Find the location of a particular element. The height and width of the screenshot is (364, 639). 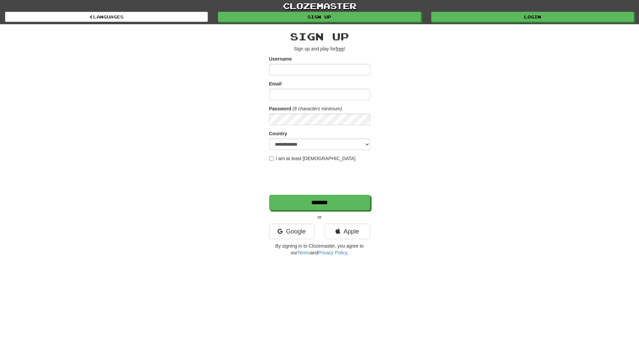

a: Privacy Policy is located at coordinates (333, 253).